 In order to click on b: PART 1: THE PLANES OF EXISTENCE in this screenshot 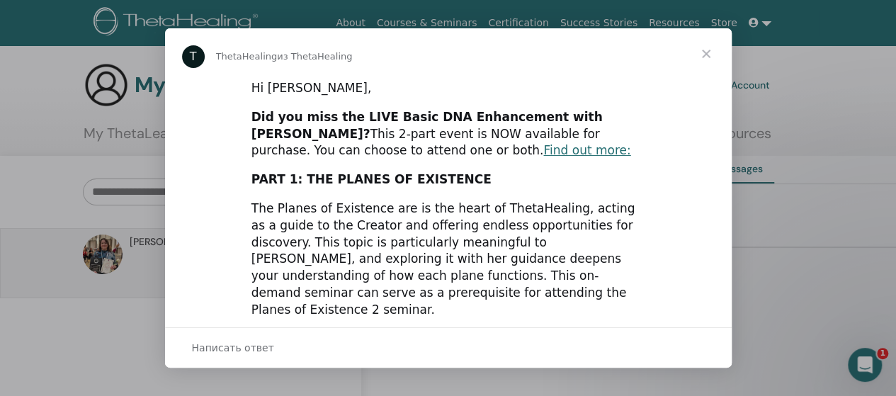, I will do `click(371, 179)`.